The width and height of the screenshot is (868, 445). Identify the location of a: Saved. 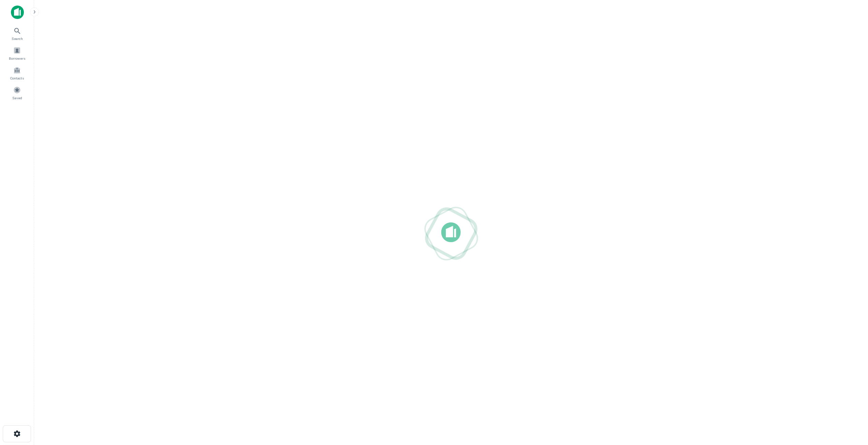
(17, 93).